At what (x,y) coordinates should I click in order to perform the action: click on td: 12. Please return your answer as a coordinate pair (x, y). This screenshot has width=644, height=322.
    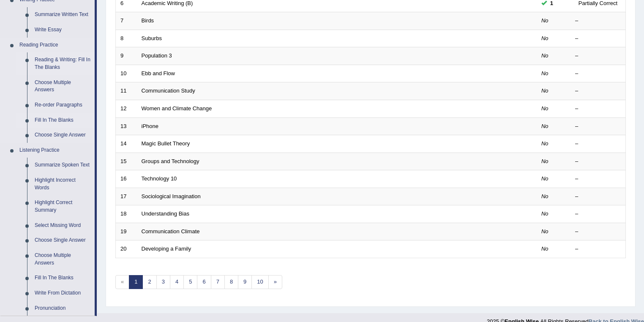
    Looking at the image, I should click on (126, 109).